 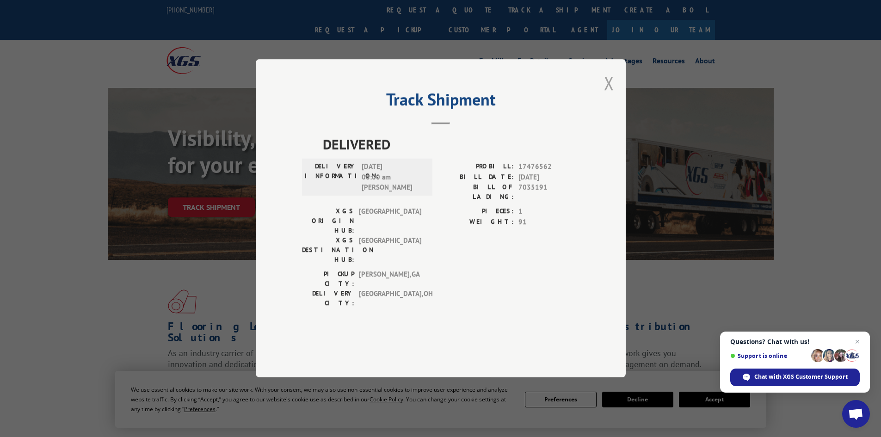 I want to click on label: XGS ORIGIN HUB:, so click(x=328, y=221).